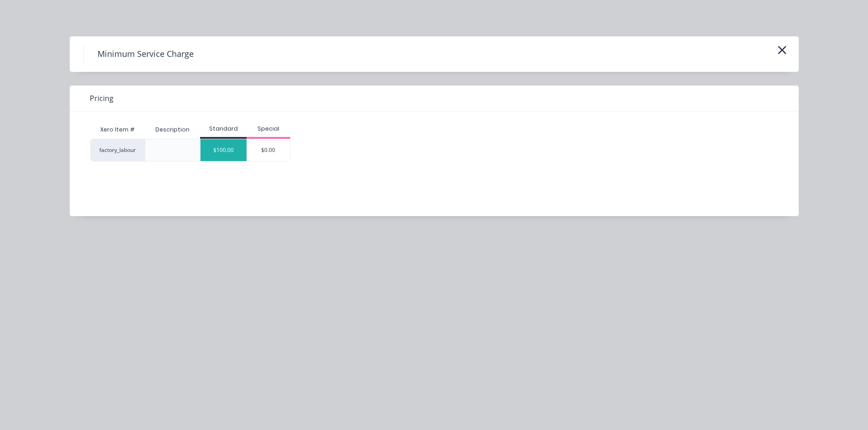 Image resolution: width=868 pixels, height=430 pixels. I want to click on h4: Minimum Service Charge, so click(145, 54).